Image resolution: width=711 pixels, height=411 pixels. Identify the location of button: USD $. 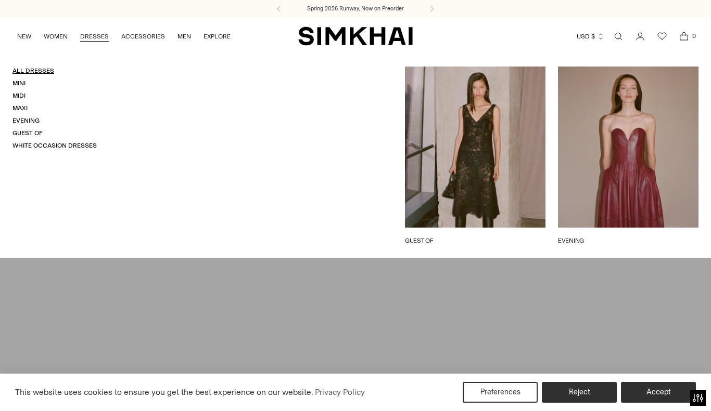
(590, 36).